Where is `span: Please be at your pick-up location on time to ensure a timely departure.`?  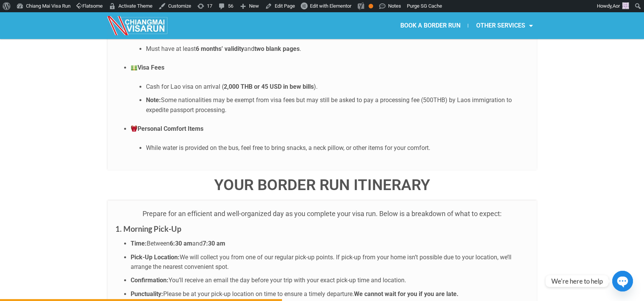 span: Please be at your pick-up location on time to ensure a timely departure. is located at coordinates (259, 294).